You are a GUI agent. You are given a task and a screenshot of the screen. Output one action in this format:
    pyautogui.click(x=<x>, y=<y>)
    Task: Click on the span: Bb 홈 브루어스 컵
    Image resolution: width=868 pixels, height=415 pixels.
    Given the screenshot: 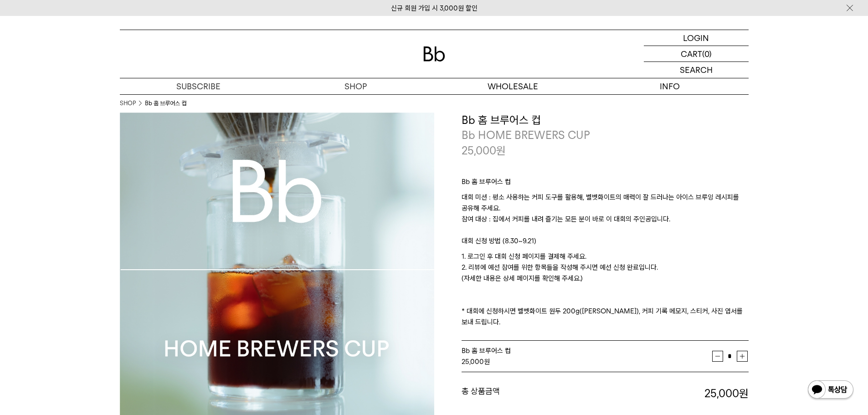 What is the action you would take?
    pyautogui.click(x=486, y=351)
    